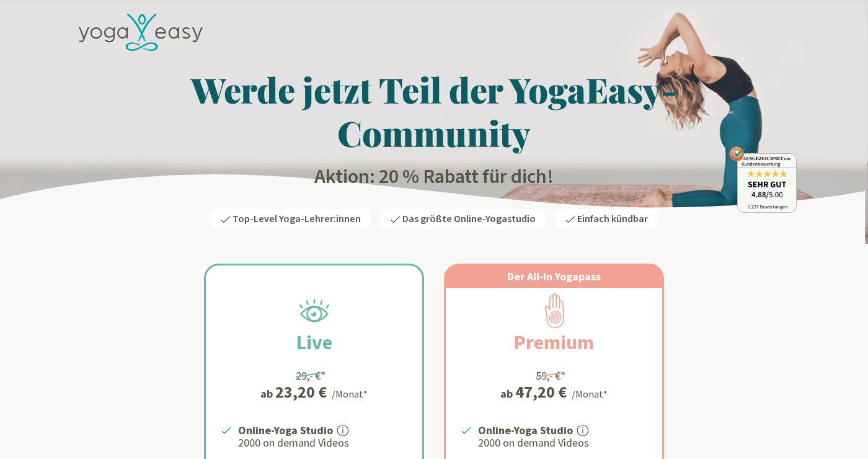 This screenshot has height=459, width=868. What do you see at coordinates (434, 177) in the screenshot?
I see `h2: Aktion: 20 % Rabatt für dich!` at bounding box center [434, 177].